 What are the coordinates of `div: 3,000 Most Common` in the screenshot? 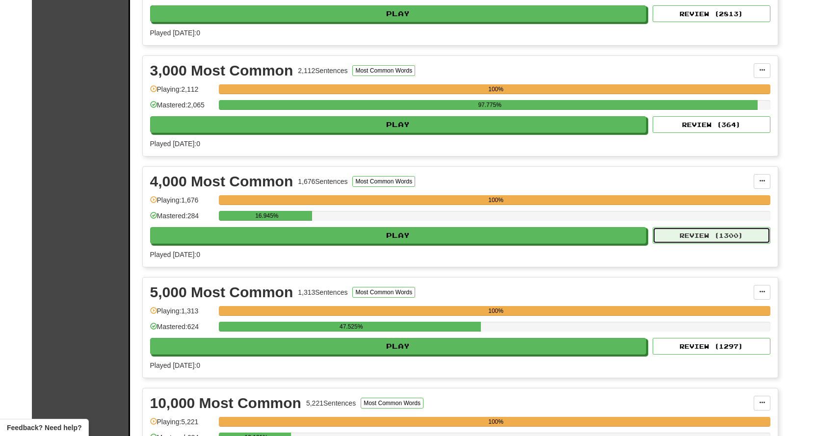 It's located at (222, 71).